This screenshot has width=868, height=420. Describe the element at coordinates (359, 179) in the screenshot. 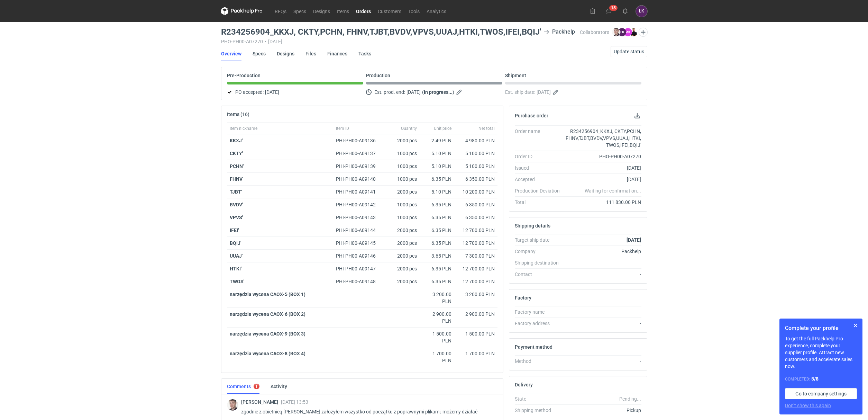

I see `div: PHI-PH00-A09140` at that location.